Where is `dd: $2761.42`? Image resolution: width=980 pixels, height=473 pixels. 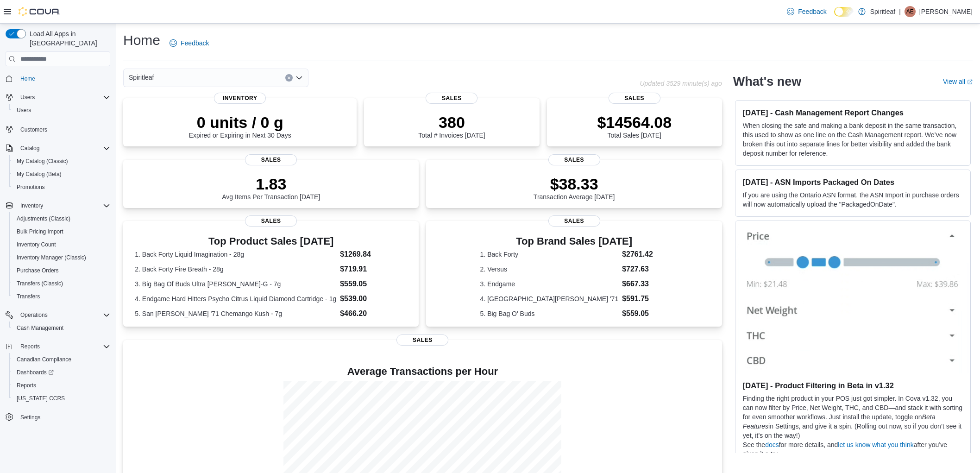
dd: $2761.42 is located at coordinates (646, 254).